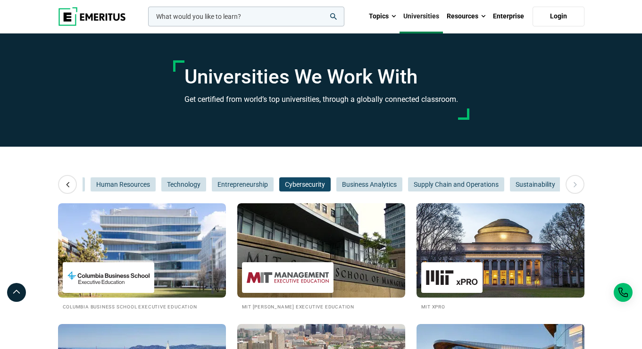  Describe the element at coordinates (108, 277) in the screenshot. I see `img: Columbia Business School Executive Education` at that location.